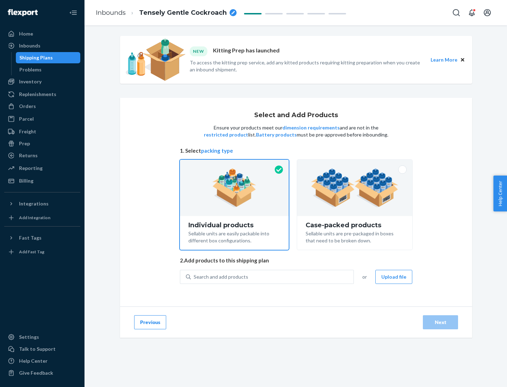 Image resolution: width=507 pixels, height=387 pixels. What do you see at coordinates (234, 188) in the screenshot?
I see `img: individual-pack.facf35554cb0f1810c75b2bd6df2d64e.png` at bounding box center [234, 188].